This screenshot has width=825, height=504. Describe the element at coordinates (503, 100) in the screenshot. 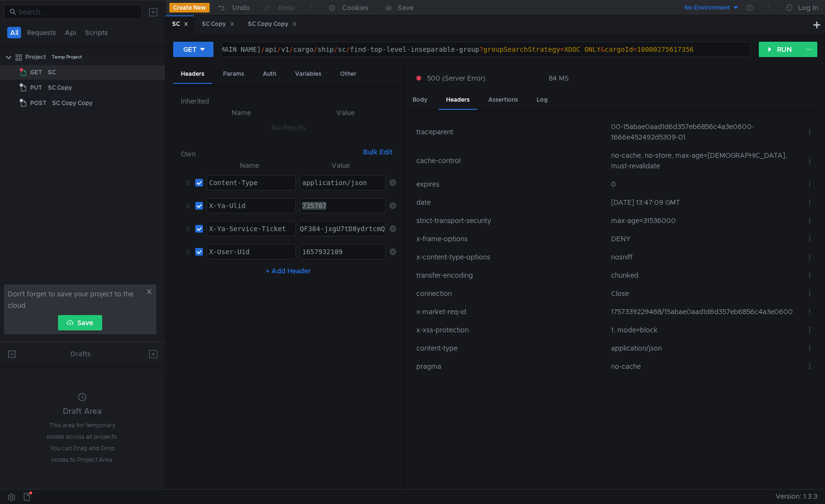

I see `div: Assertions` at that location.